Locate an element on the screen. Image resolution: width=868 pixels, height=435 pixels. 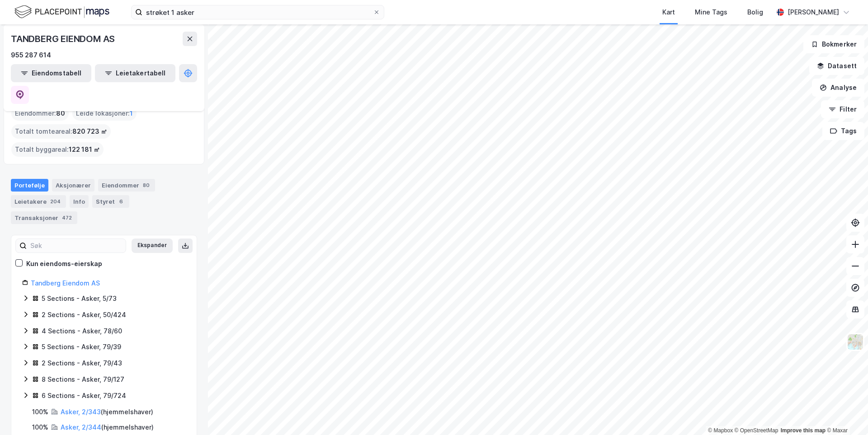
div: Eiendommer : is located at coordinates (40, 113).